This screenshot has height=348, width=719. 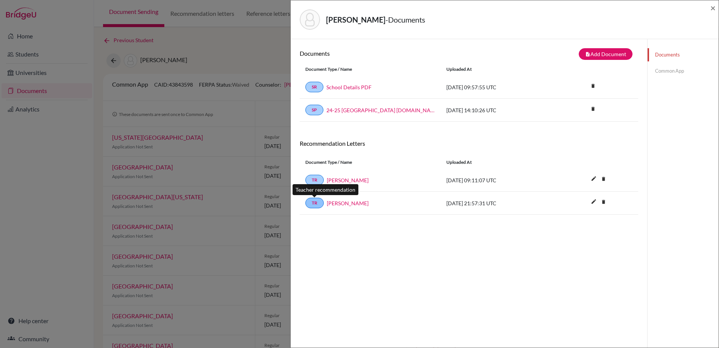 What do you see at coordinates (325, 189) in the screenshot?
I see `div: Teacher recommendation` at bounding box center [325, 189].